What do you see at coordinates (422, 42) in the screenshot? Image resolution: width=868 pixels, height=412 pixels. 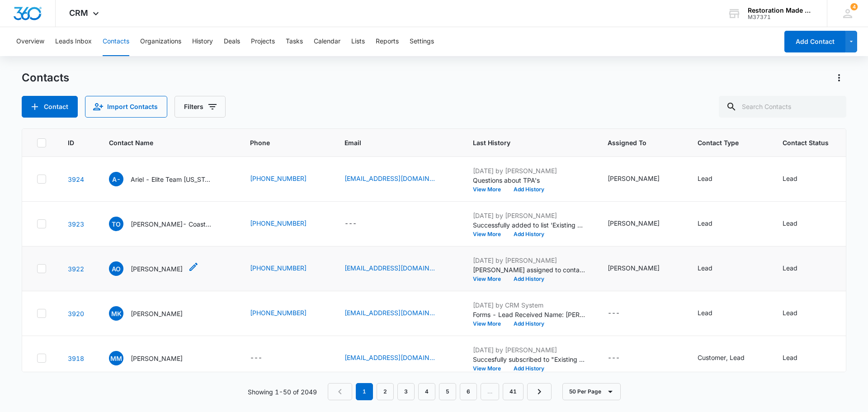 I see `button: Settings` at bounding box center [422, 42].